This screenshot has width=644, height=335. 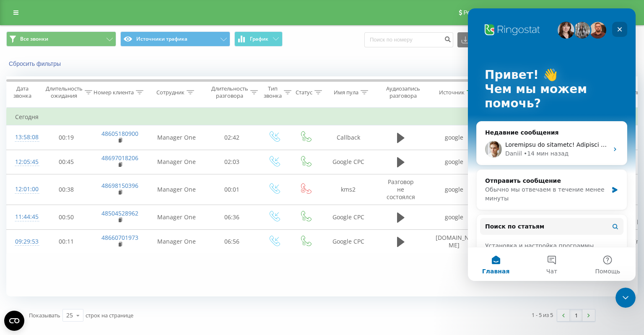 What do you see at coordinates (78, 145) in the screenshot?
I see `div: • 14 мин назад` at bounding box center [78, 145].